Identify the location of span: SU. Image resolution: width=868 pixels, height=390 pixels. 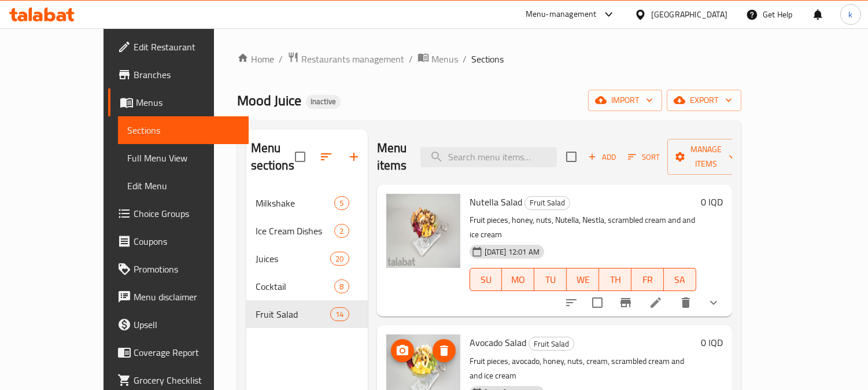
(486, 279).